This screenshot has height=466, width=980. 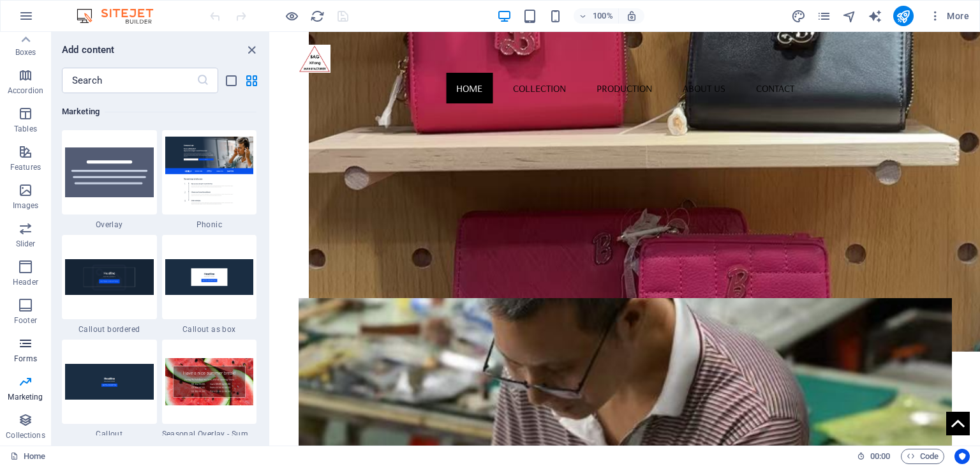 What do you see at coordinates (109, 277) in the screenshot?
I see `img: callout-border.png` at bounding box center [109, 277].